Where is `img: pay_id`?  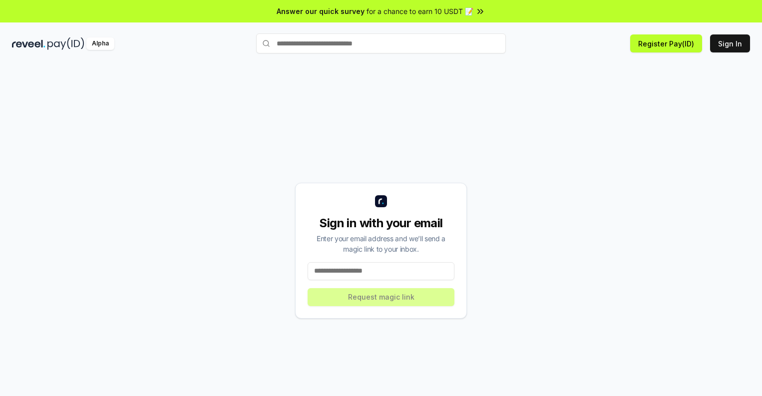
img: pay_id is located at coordinates (66, 43).